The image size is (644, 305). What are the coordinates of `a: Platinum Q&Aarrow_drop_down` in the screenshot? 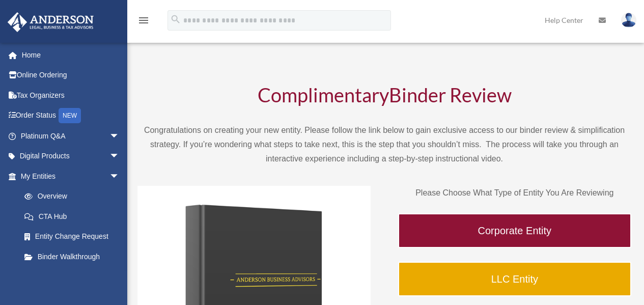 It's located at (71, 136).